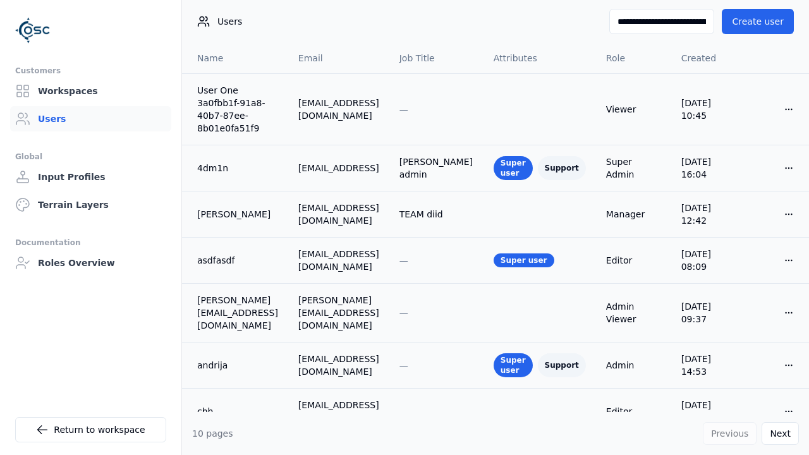 This screenshot has height=455, width=809. I want to click on span: Users, so click(229, 21).